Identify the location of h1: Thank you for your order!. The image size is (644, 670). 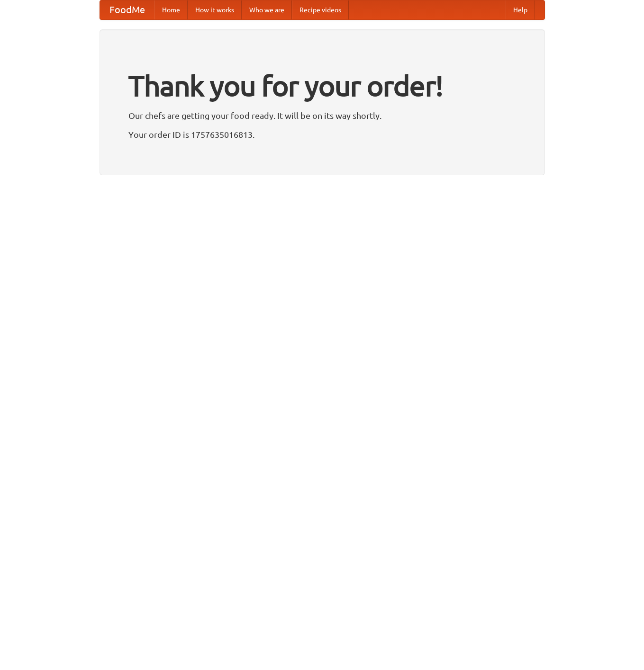
(322, 86).